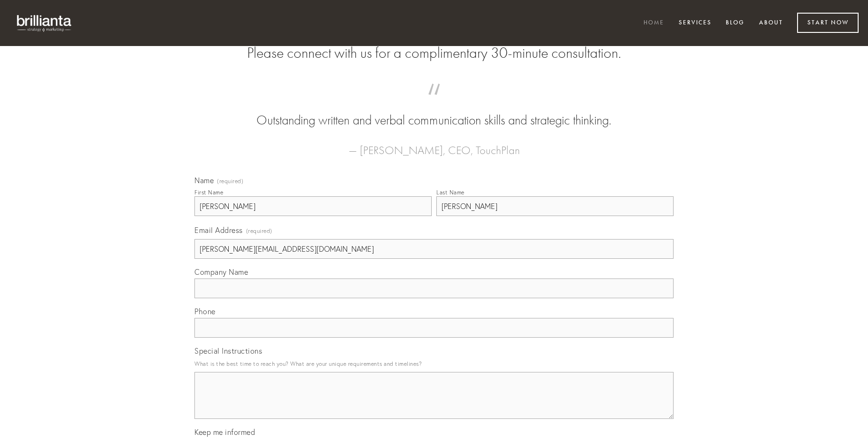  Describe the element at coordinates (451, 192) in the screenshot. I see `div: Last Name` at that location.